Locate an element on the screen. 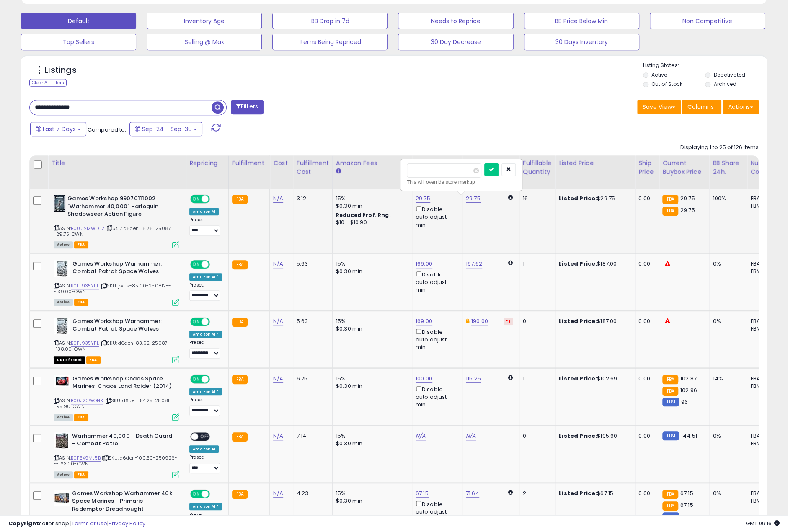 This screenshot has height=532, width=788. div: 14% is located at coordinates (726, 379).